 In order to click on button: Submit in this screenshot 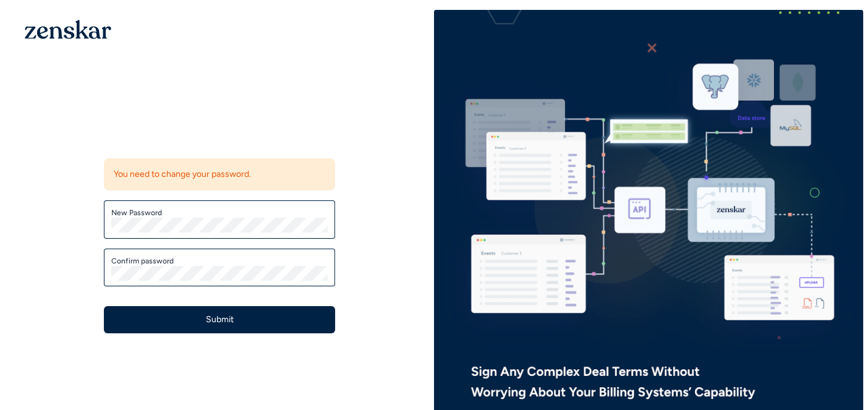, I will do `click(220, 319)`.